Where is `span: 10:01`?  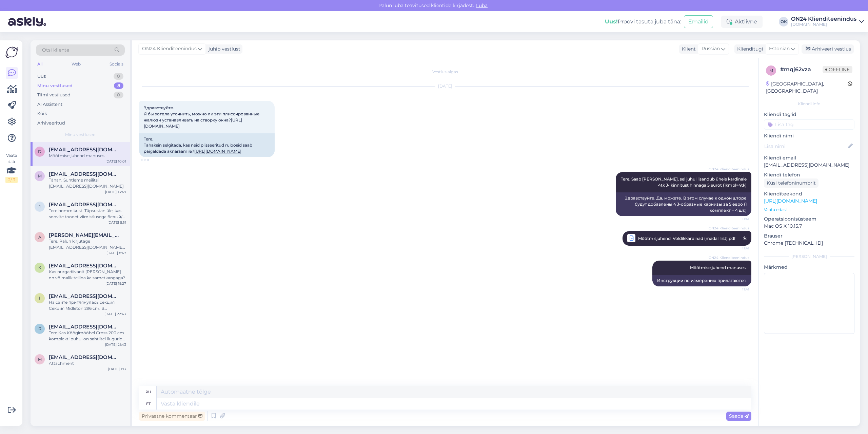
span: 10:01 is located at coordinates (153, 160).